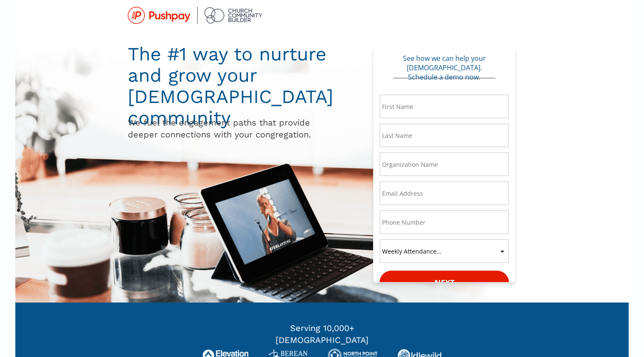  Describe the element at coordinates (444, 106) in the screenshot. I see `input: First Name` at that location.